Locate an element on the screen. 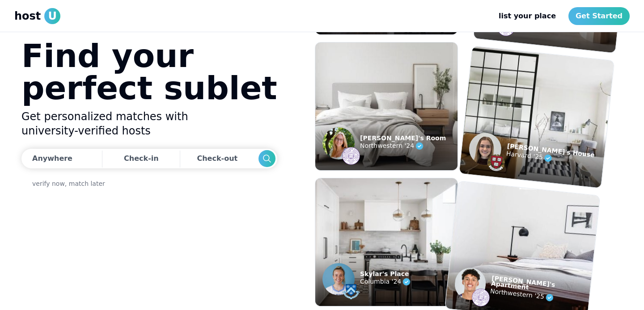 The width and height of the screenshot is (644, 310). nav: Main is located at coordinates (560, 16).